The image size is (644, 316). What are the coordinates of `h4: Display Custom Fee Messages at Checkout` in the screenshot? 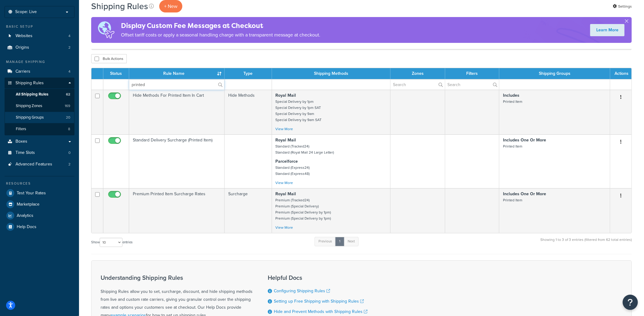 It's located at (221, 26).